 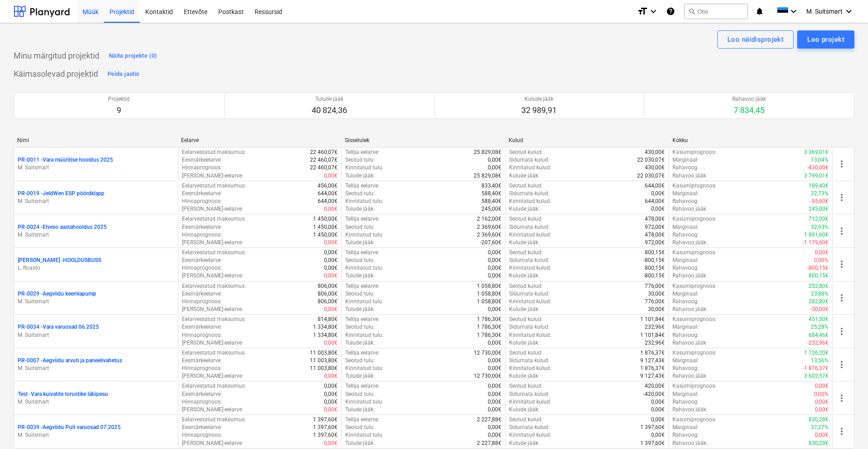 I want to click on div: Eelarve, so click(x=259, y=140).